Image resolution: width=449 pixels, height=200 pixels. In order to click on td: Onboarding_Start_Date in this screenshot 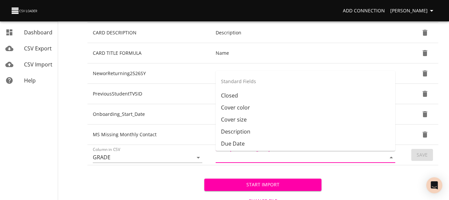, I will do `click(149, 114)`.